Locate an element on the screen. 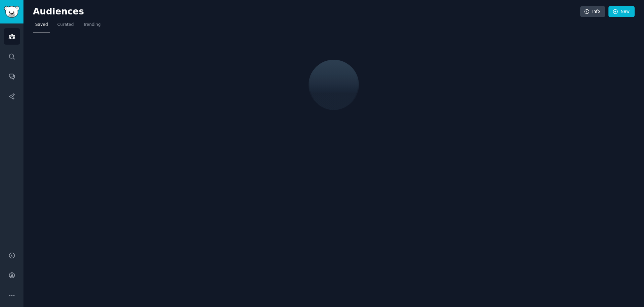 Image resolution: width=644 pixels, height=307 pixels. a: New is located at coordinates (621, 12).